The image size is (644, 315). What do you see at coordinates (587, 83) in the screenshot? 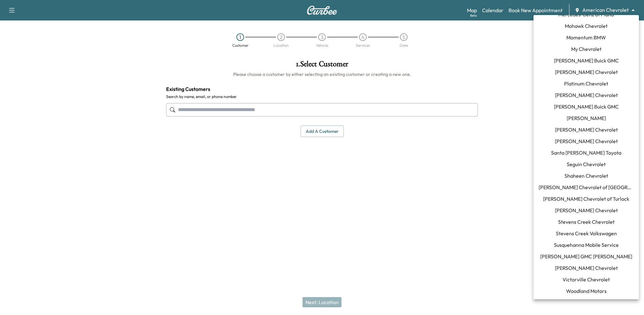
I see `span: Platinum Chevrolet` at bounding box center [587, 83].